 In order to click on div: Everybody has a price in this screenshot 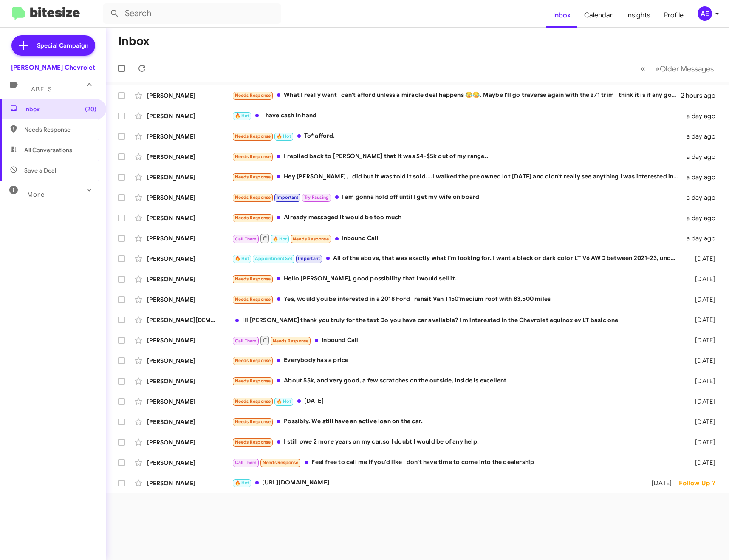, I will do `click(457, 360)`.